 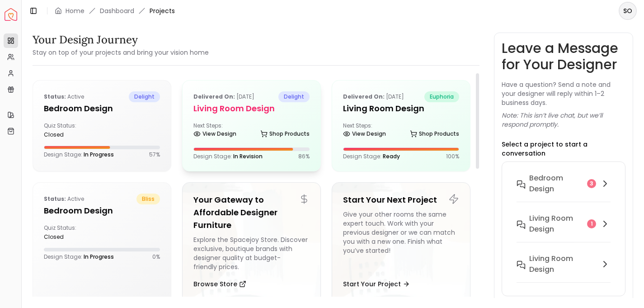 What do you see at coordinates (117, 10) in the screenshot?
I see `a: Dashboard` at bounding box center [117, 10].